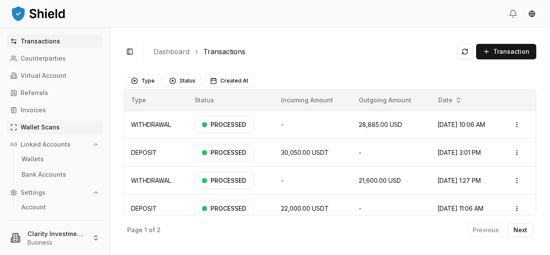  What do you see at coordinates (521, 230) in the screenshot?
I see `button: Next` at bounding box center [521, 230].